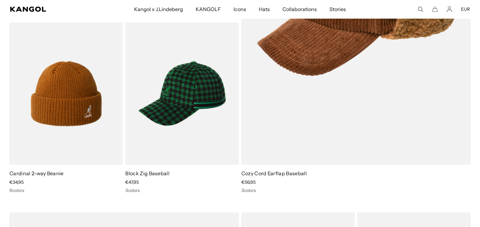 This screenshot has height=227, width=480. What do you see at coordinates (182, 93) in the screenshot?
I see `img: Block Zig Baseball` at bounding box center [182, 93].